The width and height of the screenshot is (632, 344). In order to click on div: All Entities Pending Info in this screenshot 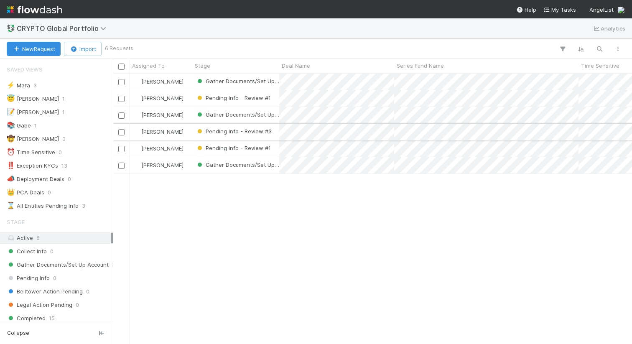, I will do `click(43, 206)`.